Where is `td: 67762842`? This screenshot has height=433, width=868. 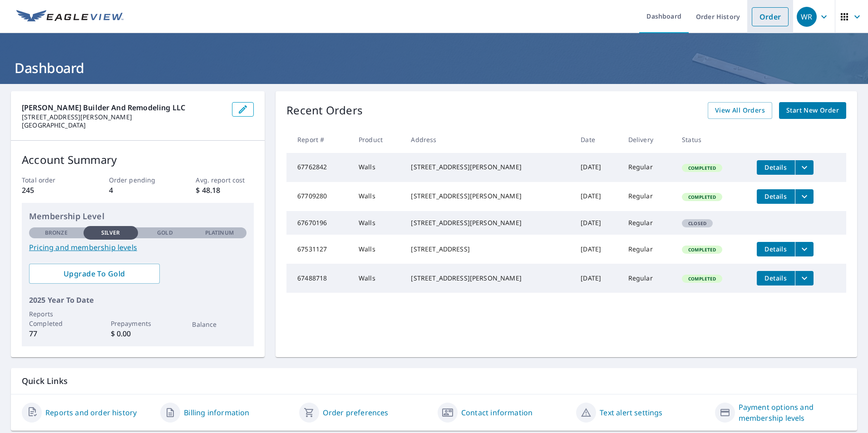 td: 67762842 is located at coordinates (318, 168).